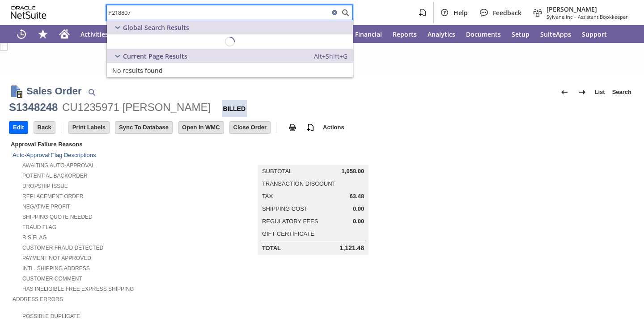 This screenshot has width=644, height=323. Describe the element at coordinates (230, 70) in the screenshot. I see `a: No results found` at that location.